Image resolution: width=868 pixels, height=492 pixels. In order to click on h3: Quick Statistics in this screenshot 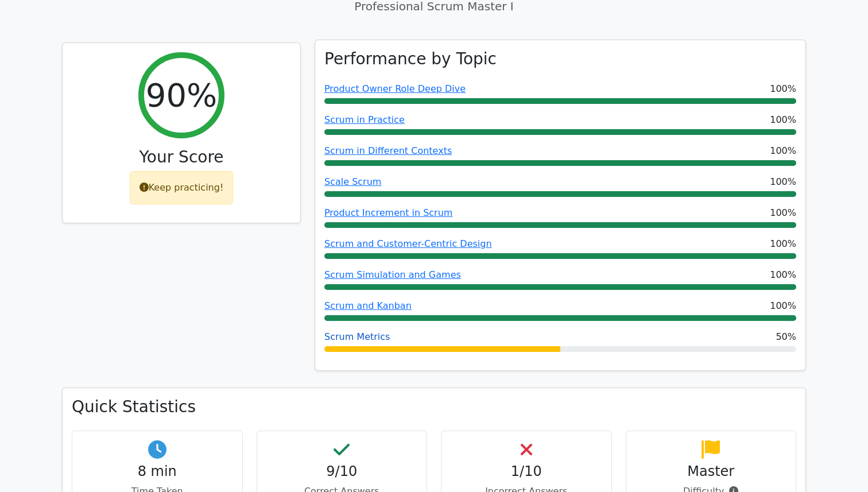, I will do `click(434, 407)`.